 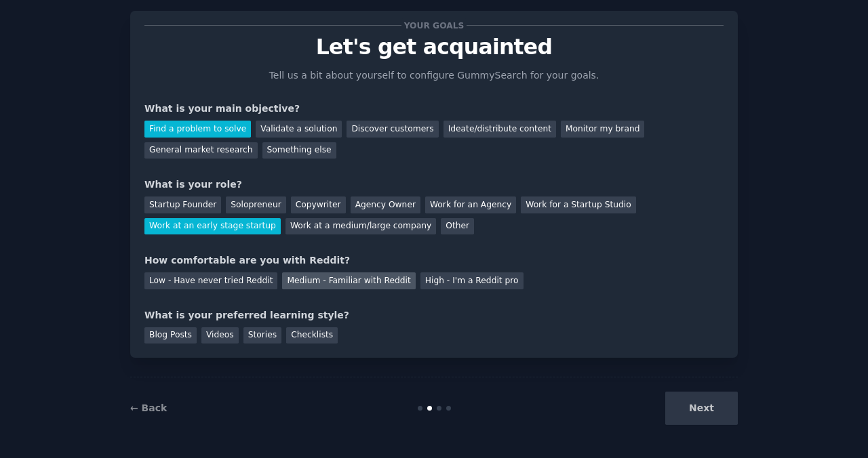 I want to click on div: Copywriter, so click(x=318, y=205).